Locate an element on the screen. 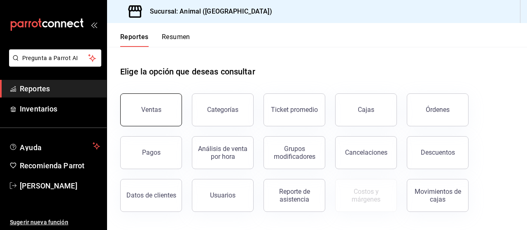 This screenshot has height=230, width=527. button: Cajas is located at coordinates (366, 110).